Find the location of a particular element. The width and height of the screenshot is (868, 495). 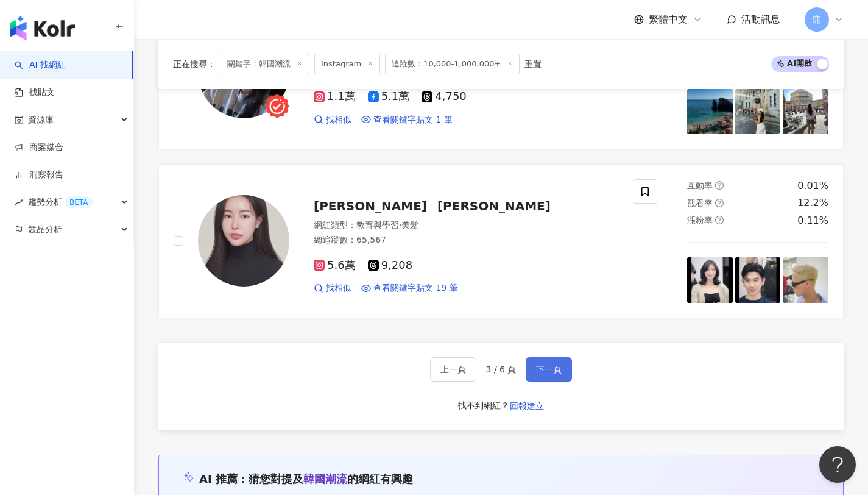

span: 美髮 is located at coordinates (410, 225).